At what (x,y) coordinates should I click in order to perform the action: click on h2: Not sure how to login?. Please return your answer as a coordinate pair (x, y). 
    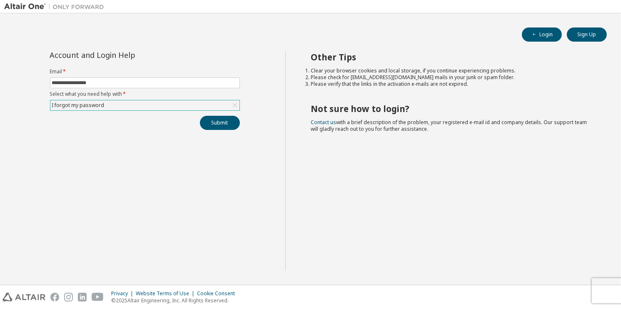
    Looking at the image, I should click on (451, 109).